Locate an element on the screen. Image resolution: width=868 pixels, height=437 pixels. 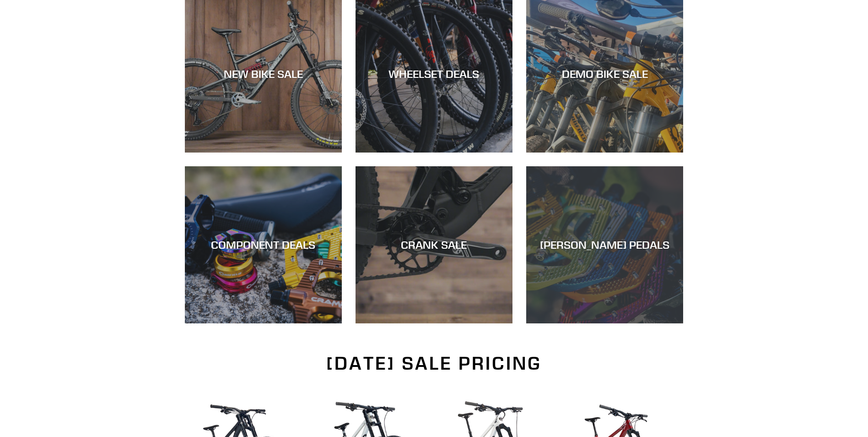
div: WHEELSET DEALS is located at coordinates (434, 73).